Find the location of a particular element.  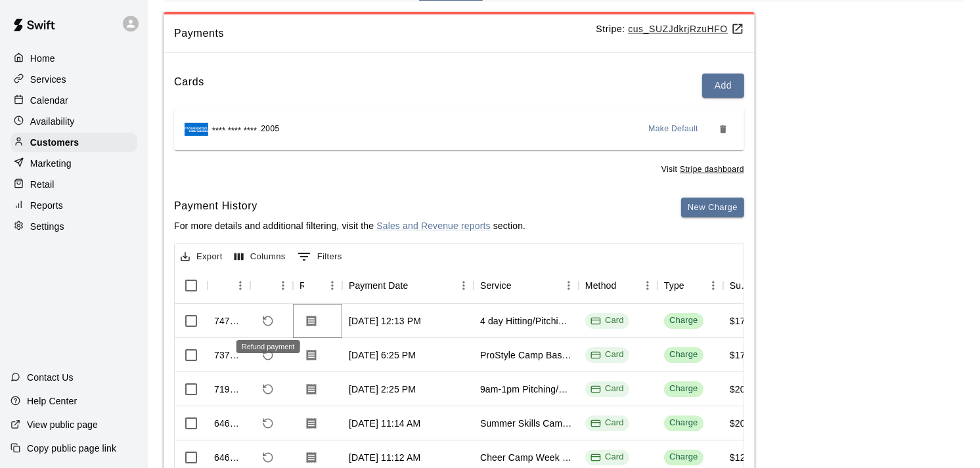

button: Select columns is located at coordinates (260, 256).